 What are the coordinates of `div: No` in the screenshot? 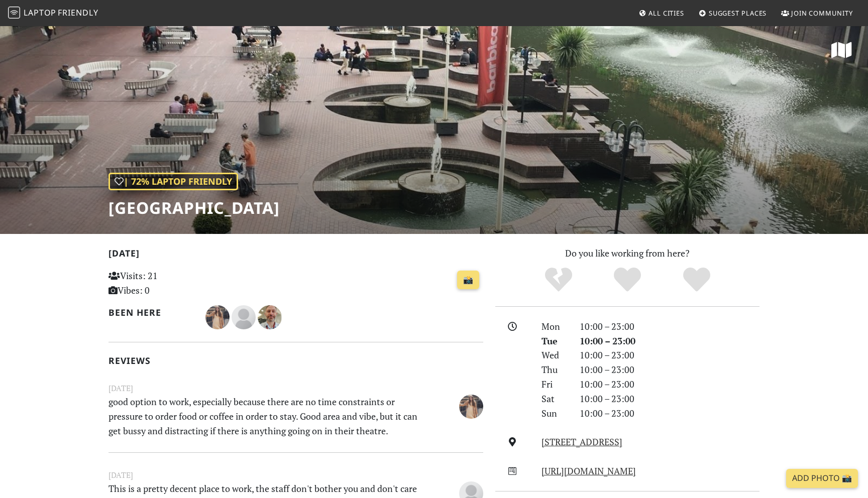 It's located at (558, 279).